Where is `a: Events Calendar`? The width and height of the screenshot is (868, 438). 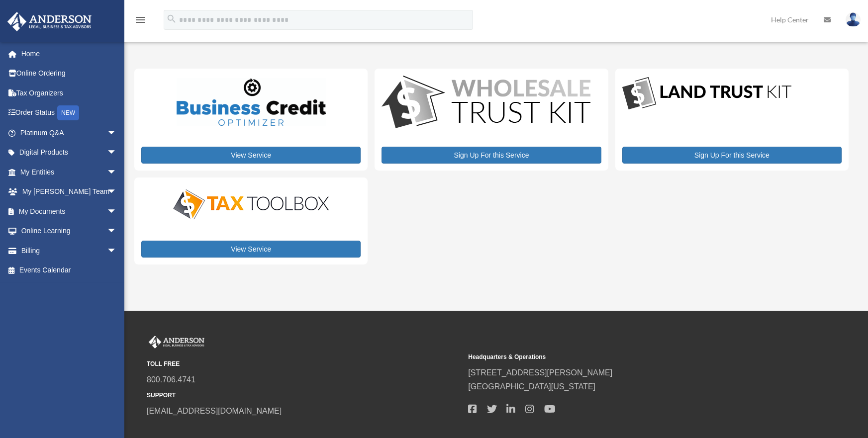 a: Events Calendar is located at coordinates (69, 270).